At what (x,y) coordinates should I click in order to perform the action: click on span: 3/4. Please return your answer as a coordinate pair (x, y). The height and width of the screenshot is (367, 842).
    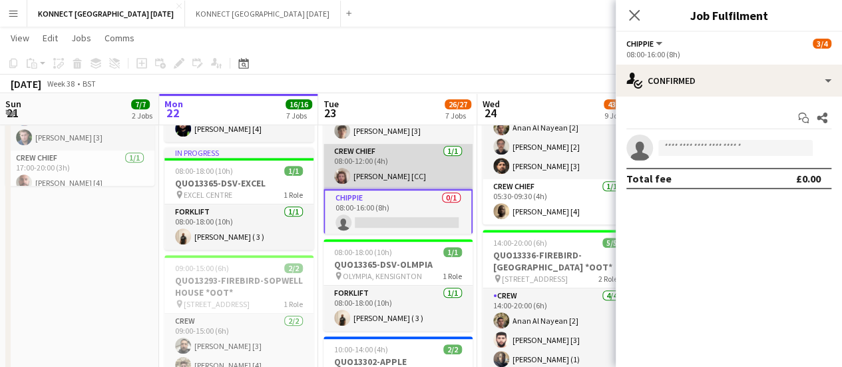
    Looking at the image, I should click on (822, 43).